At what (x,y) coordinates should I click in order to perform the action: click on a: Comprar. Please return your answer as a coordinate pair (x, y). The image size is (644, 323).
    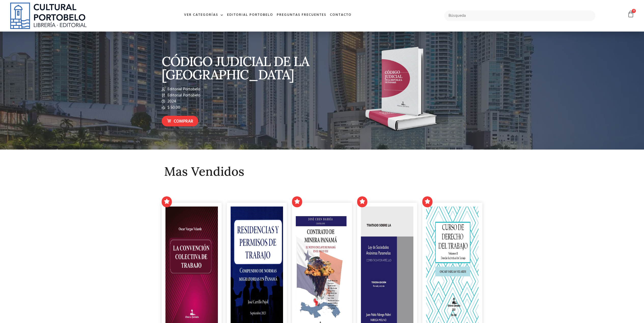
    Looking at the image, I should click on (180, 121).